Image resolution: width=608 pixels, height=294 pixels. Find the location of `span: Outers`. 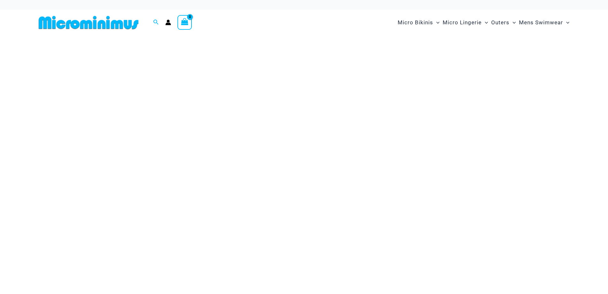

span: Outers is located at coordinates (501, 22).